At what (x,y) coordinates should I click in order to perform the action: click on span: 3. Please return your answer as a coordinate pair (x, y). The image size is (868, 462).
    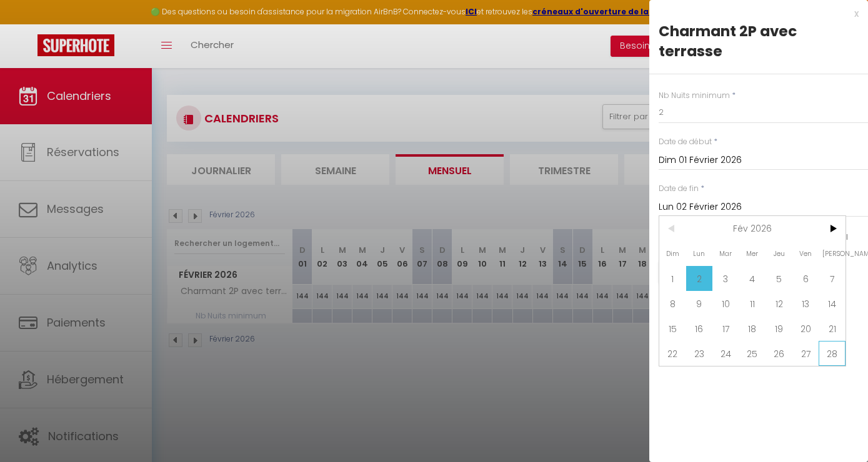
    Looking at the image, I should click on (725, 278).